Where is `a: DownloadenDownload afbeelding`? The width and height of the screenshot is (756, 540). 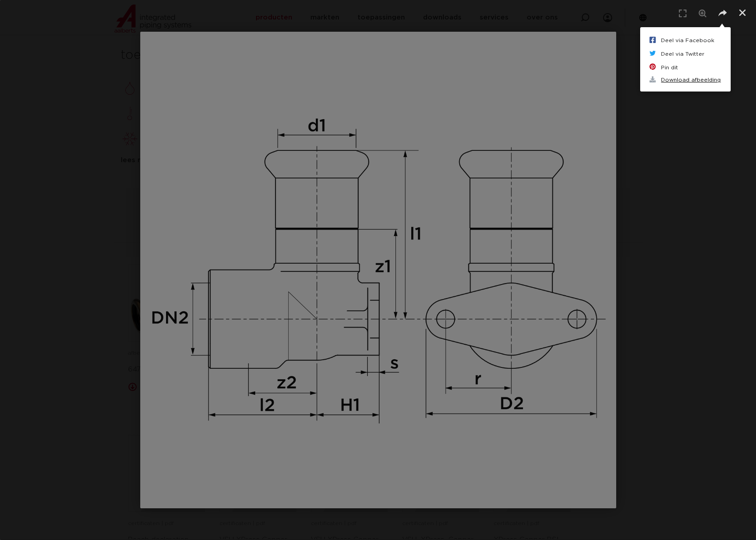
a: DownloadenDownload afbeelding is located at coordinates (686, 80).